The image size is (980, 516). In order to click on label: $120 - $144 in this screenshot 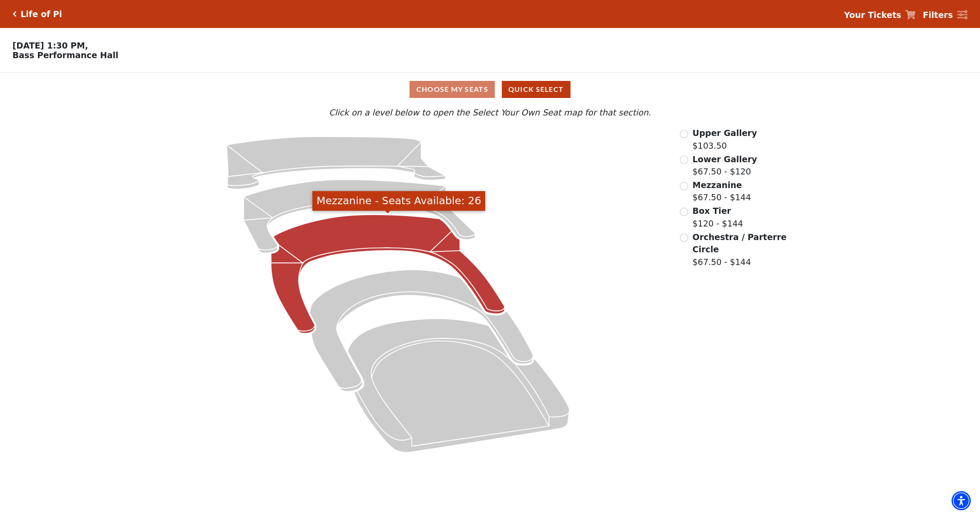, I will do `click(718, 217)`.